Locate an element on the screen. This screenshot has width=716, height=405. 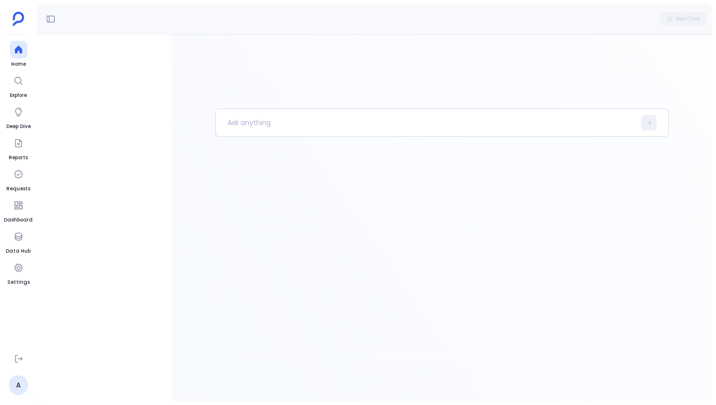
span: Home is located at coordinates (18, 64).